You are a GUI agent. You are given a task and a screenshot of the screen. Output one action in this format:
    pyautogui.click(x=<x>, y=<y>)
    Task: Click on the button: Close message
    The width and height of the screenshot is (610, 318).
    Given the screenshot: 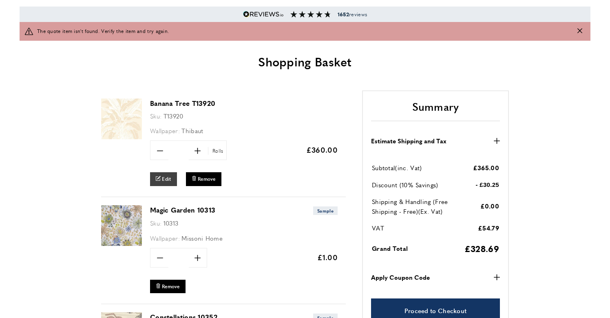 What is the action you would take?
    pyautogui.click(x=580, y=31)
    